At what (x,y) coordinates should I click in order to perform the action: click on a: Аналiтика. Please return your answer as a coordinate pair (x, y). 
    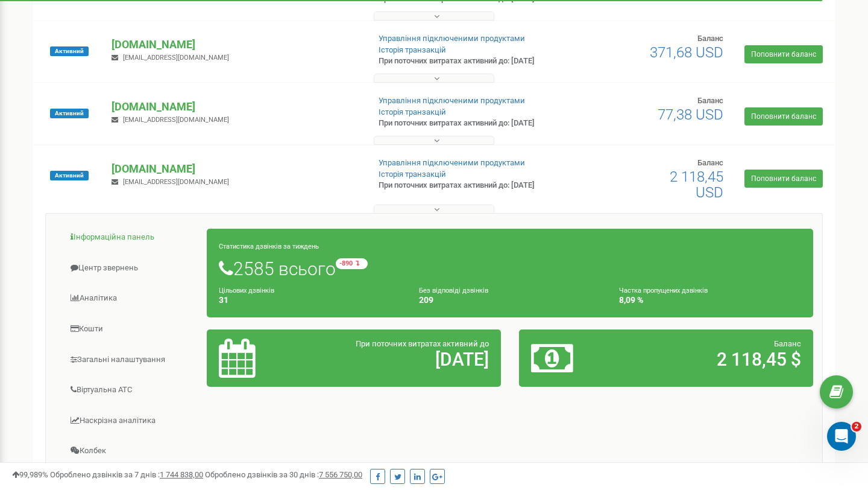
    Looking at the image, I should click on (130, 299).